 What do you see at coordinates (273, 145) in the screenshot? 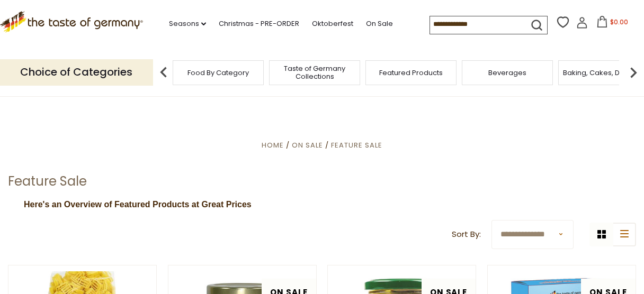
I see `span: Home` at bounding box center [273, 145].